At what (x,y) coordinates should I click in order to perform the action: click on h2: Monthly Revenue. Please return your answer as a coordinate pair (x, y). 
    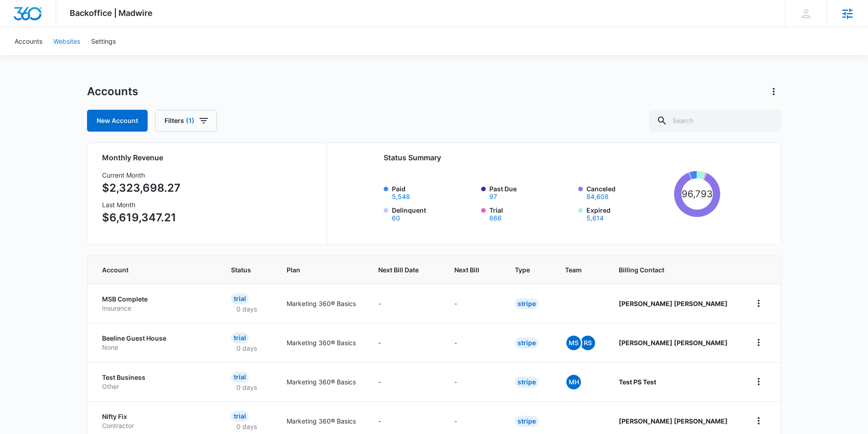
    Looking at the image, I should click on (208, 158).